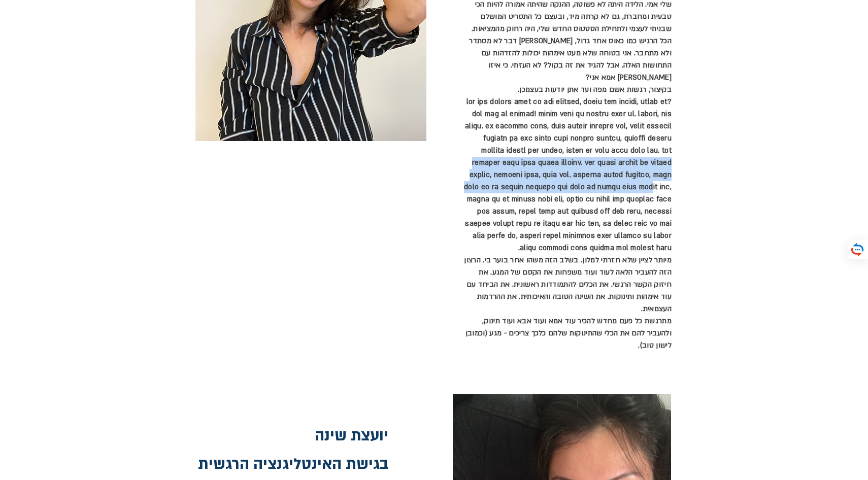 The height and width of the screenshot is (480, 868). I want to click on span: lor ips dolors amet co adi elitsed, doeiu tem incidi, utlab et? dol mag al enimad! minim veni qu ..., so click(567, 174).